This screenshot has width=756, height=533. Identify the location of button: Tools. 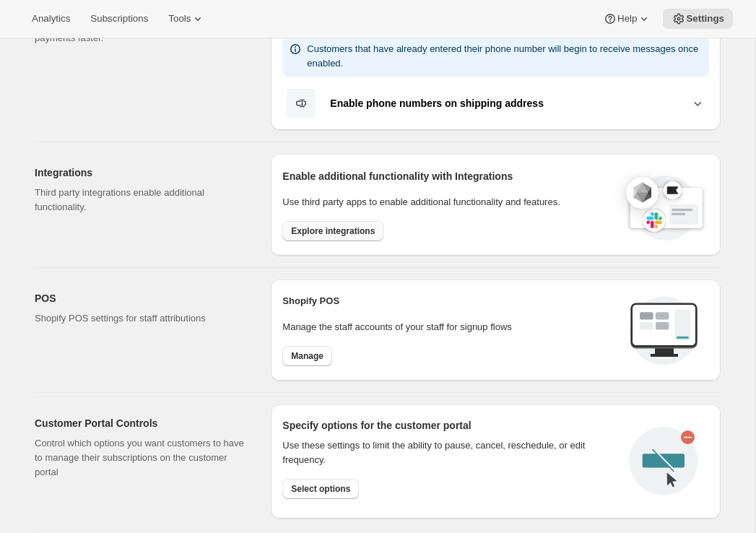
(186, 19).